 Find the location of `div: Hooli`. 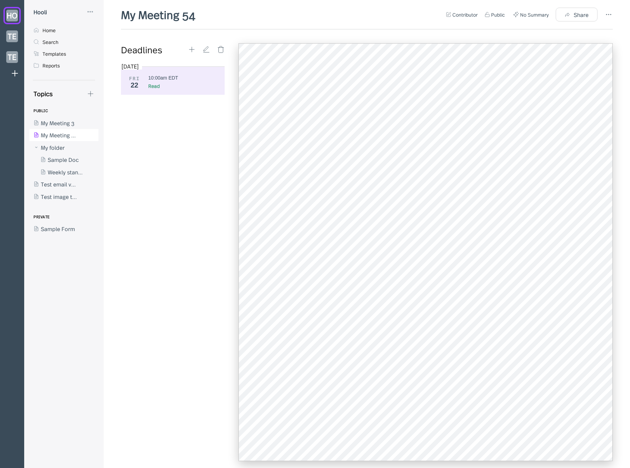

div: Hooli is located at coordinates (40, 12).